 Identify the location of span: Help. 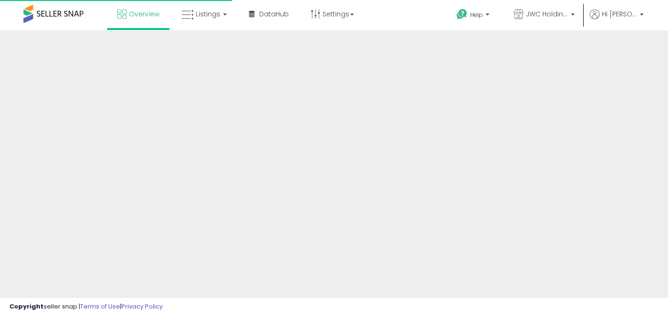
(476, 15).